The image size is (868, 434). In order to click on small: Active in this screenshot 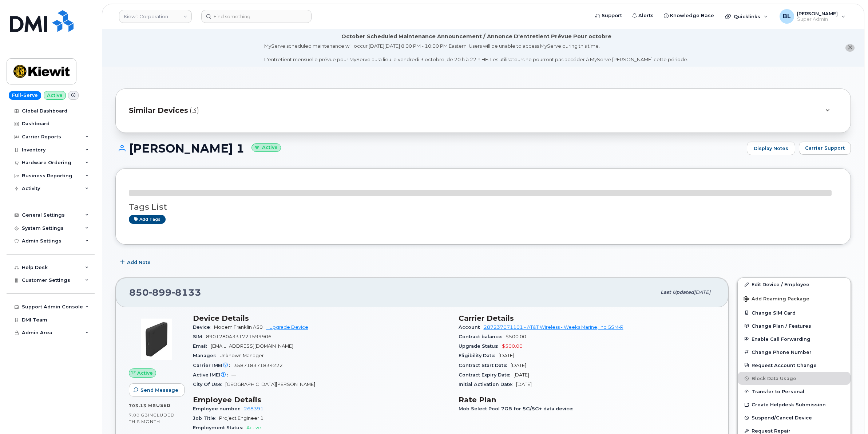, I will do `click(266, 147)`.